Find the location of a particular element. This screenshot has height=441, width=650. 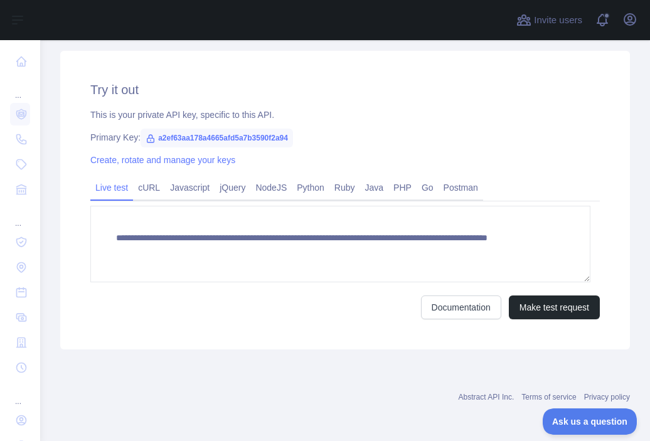

a: Postman is located at coordinates (460, 188).